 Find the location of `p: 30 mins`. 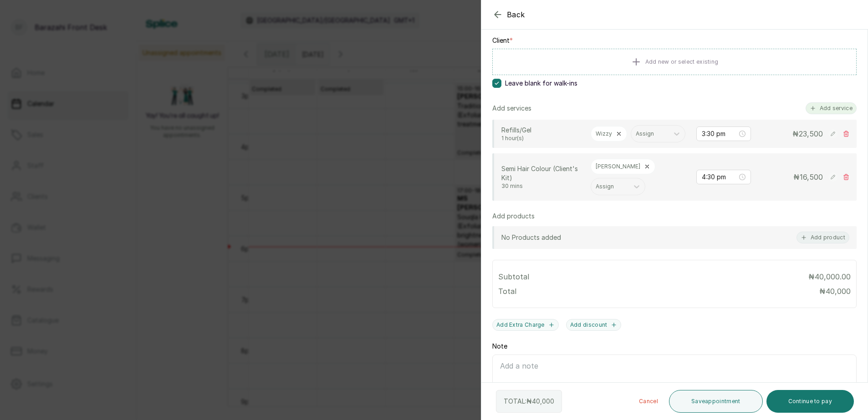

p: 30 mins is located at coordinates (542, 186).